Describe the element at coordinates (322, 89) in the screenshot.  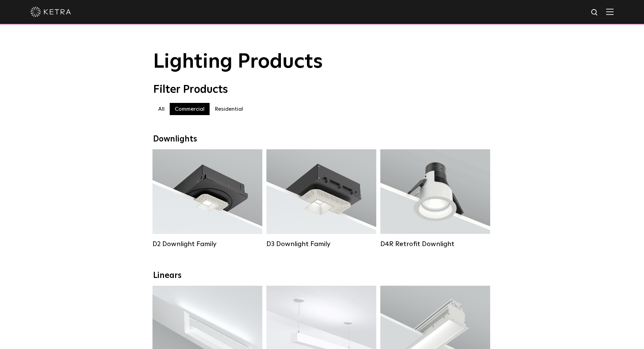
I see `div: Filter Products` at that location.